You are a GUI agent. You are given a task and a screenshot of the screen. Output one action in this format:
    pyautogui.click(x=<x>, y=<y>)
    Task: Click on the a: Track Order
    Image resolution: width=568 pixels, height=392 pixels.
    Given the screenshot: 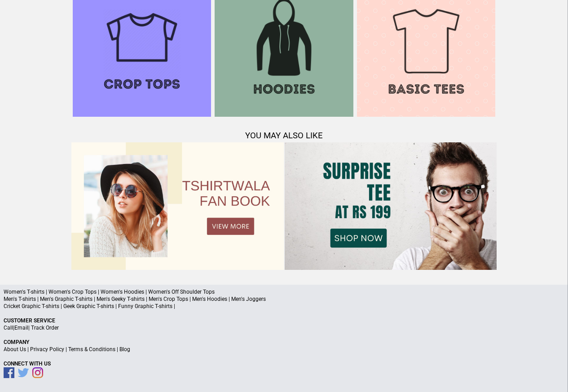 What is the action you would take?
    pyautogui.click(x=45, y=328)
    